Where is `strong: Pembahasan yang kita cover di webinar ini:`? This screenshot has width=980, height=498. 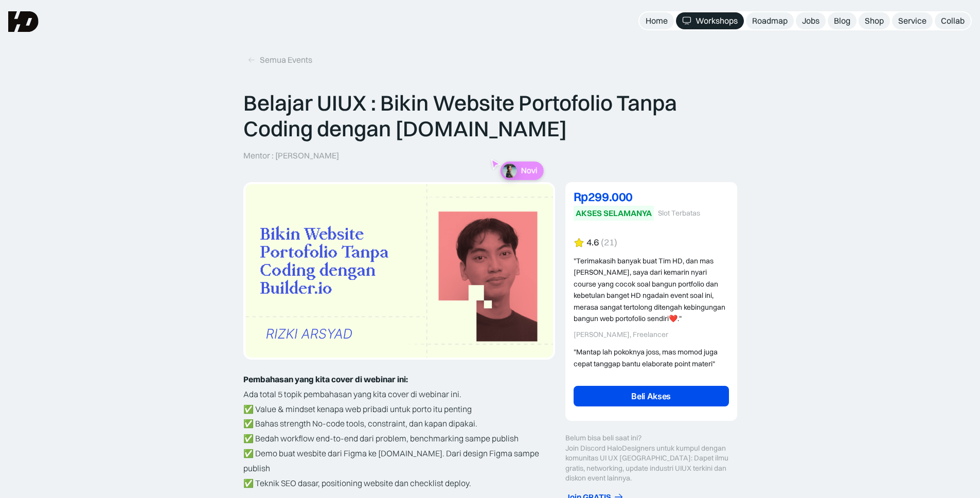
strong: Pembahasan yang kita cover di webinar ini: is located at coordinates (326, 379).